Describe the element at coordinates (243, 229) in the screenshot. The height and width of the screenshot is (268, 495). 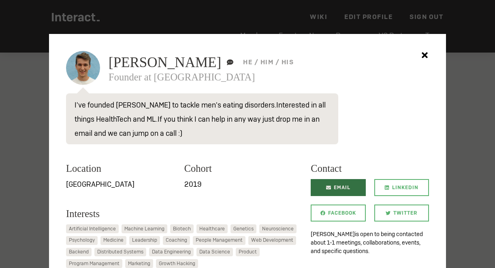
I see `span: Genetics` at that location.